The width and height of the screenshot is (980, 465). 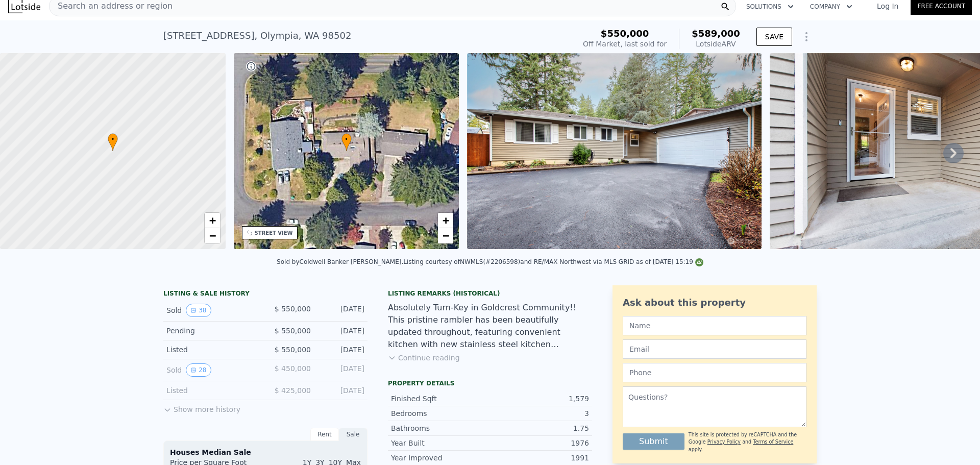 I want to click on div: Listing Remarks (Historical), so click(x=490, y=293).